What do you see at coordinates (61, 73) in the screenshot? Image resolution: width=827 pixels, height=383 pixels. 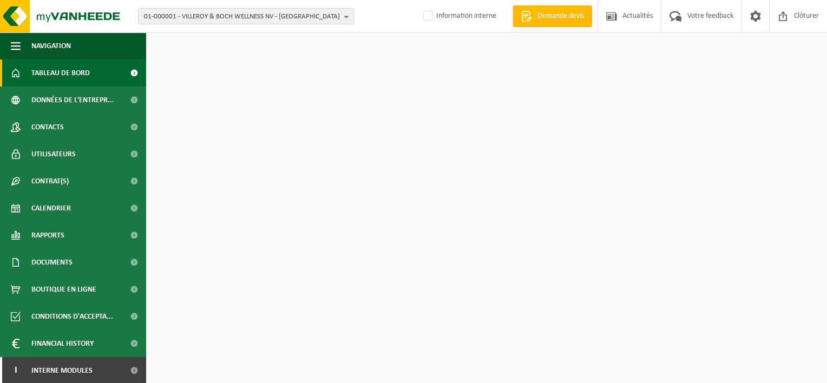 I see `span: Tableau de bord` at bounding box center [61, 73].